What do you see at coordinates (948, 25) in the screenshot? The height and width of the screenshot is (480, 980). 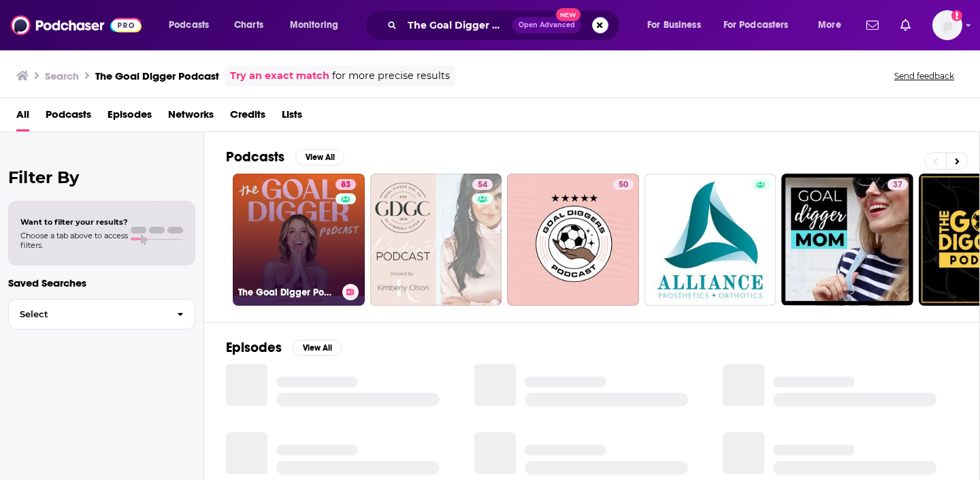 I see `img: User Profile` at bounding box center [948, 25].